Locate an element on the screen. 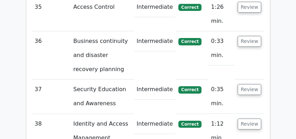  td: 0:35 min. is located at coordinates (221, 96).